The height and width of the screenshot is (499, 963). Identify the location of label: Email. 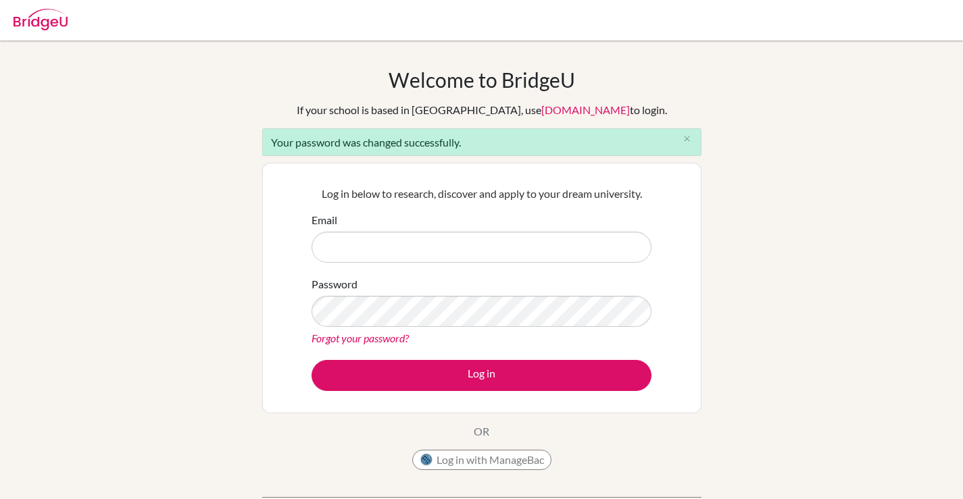
(324, 220).